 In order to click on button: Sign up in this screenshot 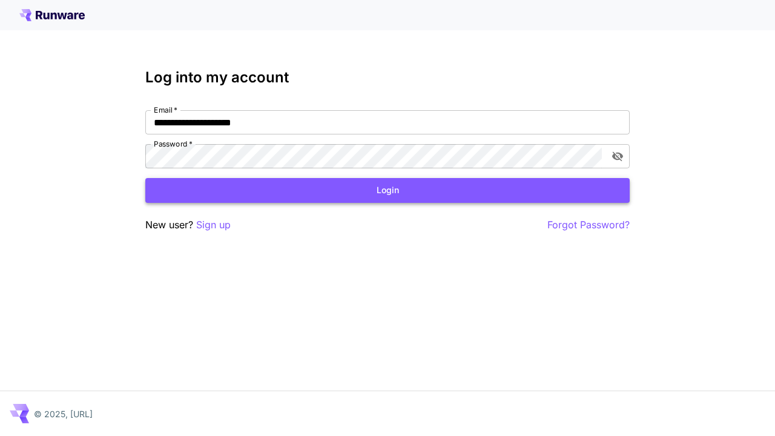, I will do `click(213, 225)`.